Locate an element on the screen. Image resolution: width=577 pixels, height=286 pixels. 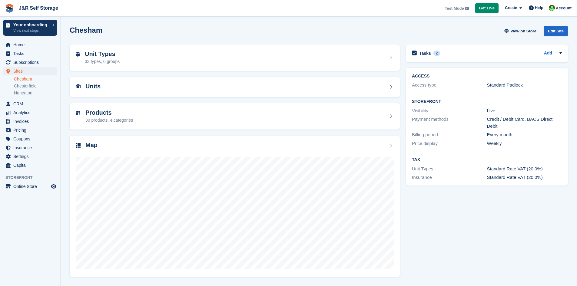
a: Your onboarding View next steps is located at coordinates (30, 28).